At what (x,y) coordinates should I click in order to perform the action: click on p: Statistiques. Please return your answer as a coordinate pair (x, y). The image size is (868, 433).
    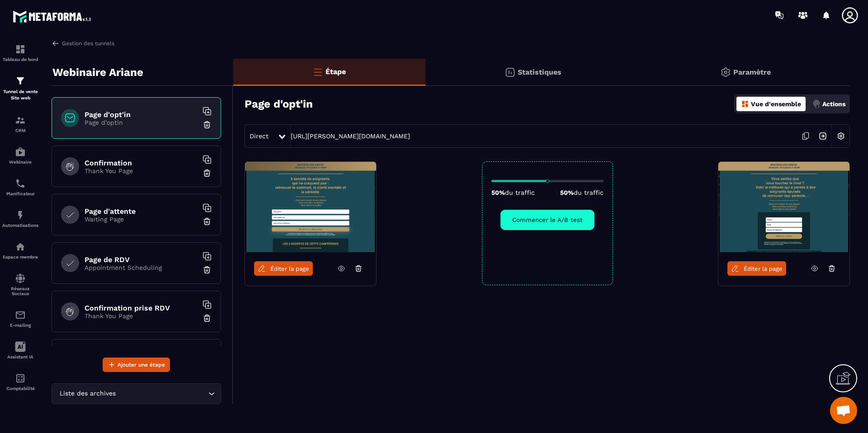
    Looking at the image, I should click on (539, 72).